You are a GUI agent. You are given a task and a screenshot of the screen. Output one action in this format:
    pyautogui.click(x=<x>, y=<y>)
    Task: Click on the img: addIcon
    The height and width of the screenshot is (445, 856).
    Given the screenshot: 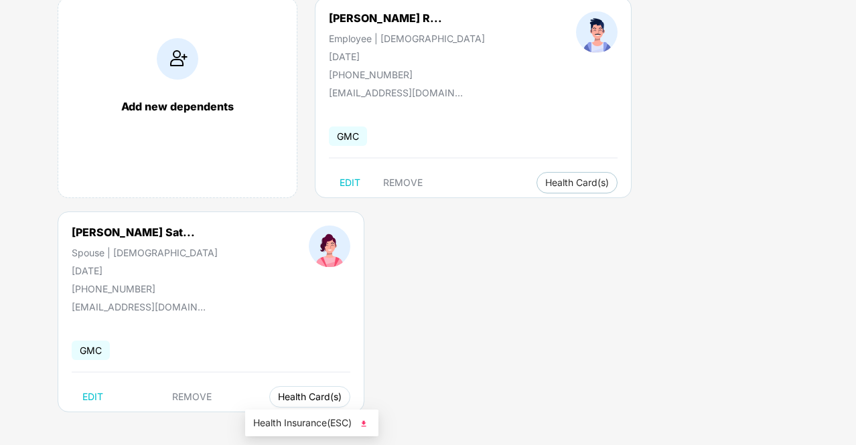 What is the action you would take?
    pyautogui.click(x=177, y=59)
    